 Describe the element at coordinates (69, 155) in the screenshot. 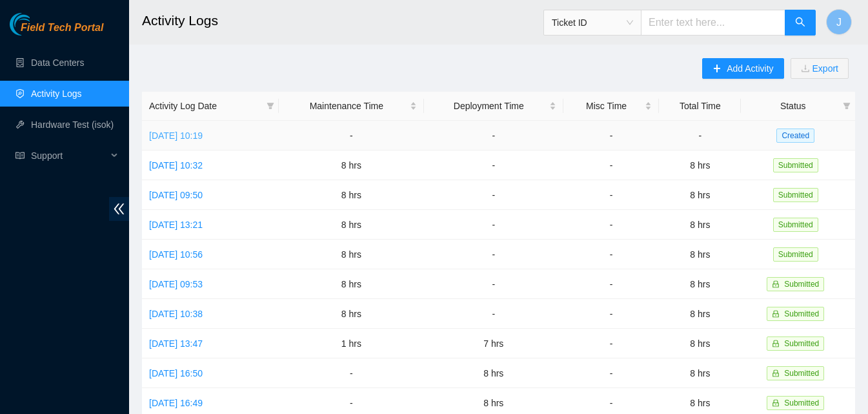

I see `span: Support` at that location.